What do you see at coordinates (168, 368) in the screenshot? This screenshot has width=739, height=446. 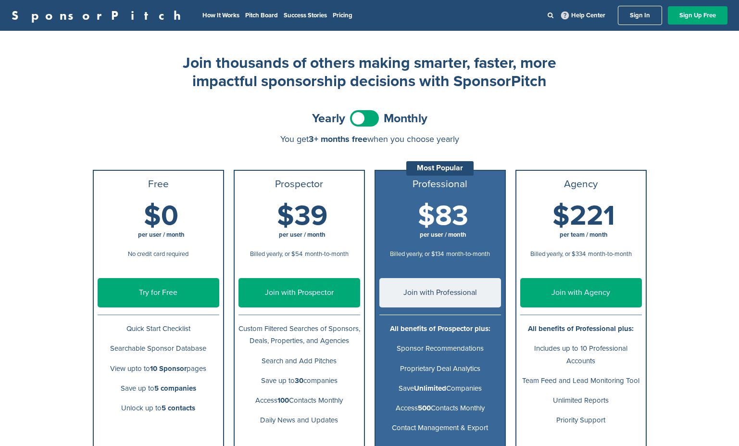 I see `b: 10 Sponsor` at bounding box center [168, 368].